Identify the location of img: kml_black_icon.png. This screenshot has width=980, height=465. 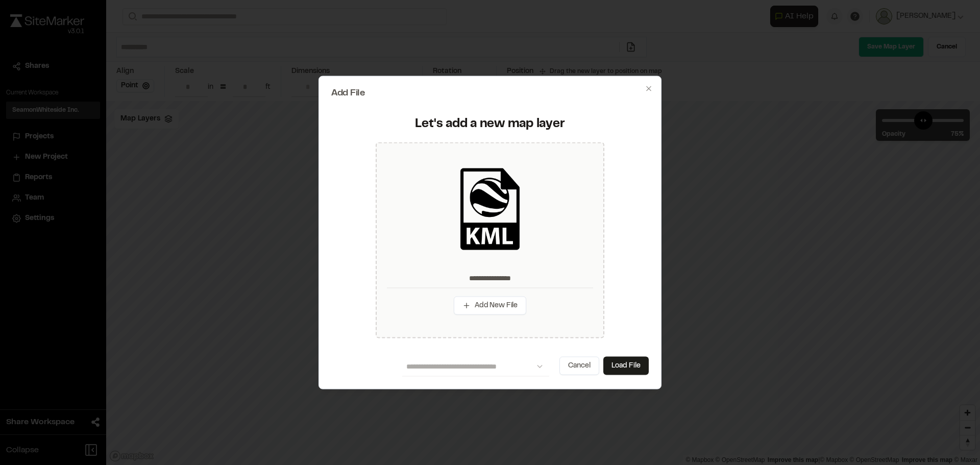
(490, 208).